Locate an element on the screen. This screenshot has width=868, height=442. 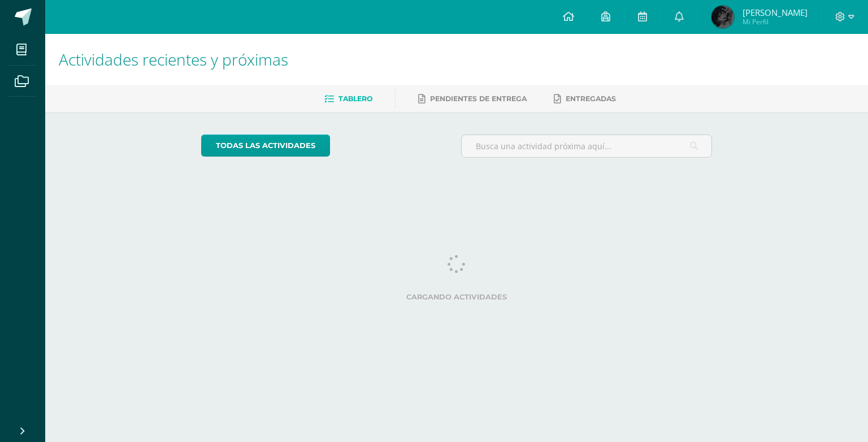
a: todas las Actividades is located at coordinates (265, 145).